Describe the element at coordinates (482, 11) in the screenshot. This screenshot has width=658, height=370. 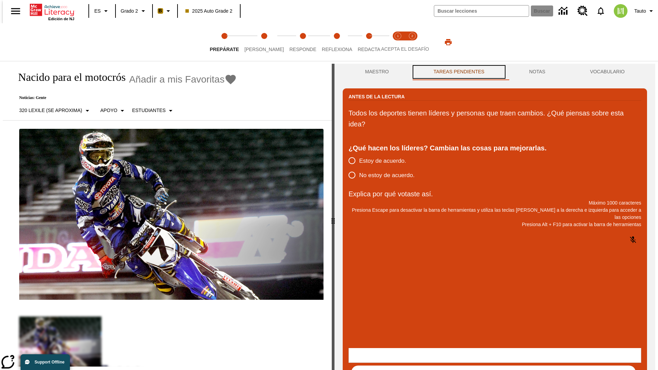
I see `input: Buscar campo` at that location.